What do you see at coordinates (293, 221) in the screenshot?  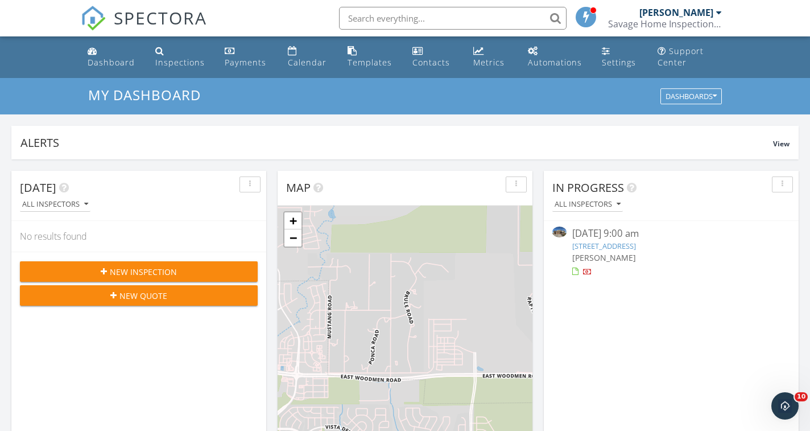 I see `a: Zoom in` at bounding box center [293, 221].